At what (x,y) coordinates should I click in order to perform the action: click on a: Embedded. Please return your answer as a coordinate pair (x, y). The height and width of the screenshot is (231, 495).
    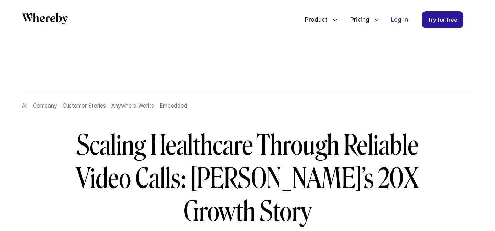
    Looking at the image, I should click on (173, 105).